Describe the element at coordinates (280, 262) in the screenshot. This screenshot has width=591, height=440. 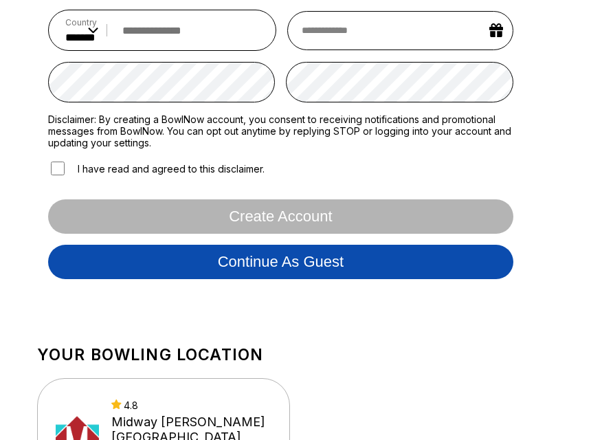
I see `button: Continue as guest` at that location.